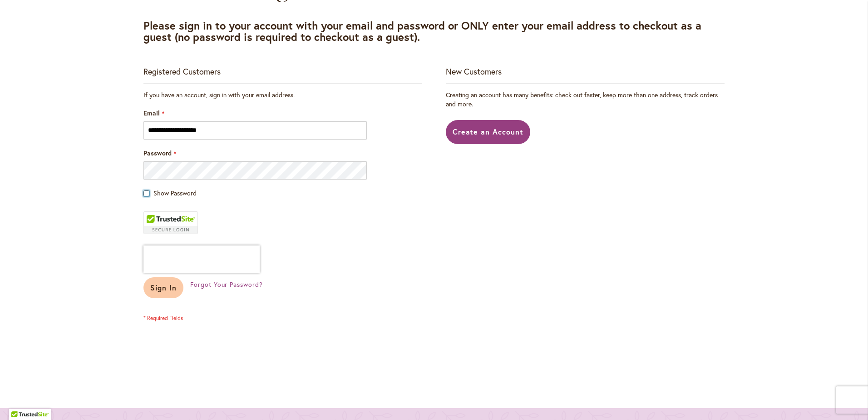  What do you see at coordinates (423, 31) in the screenshot?
I see `strong: Please sign in to your account with your email and password or ONLY enter your email address to c...` at bounding box center [423, 31].